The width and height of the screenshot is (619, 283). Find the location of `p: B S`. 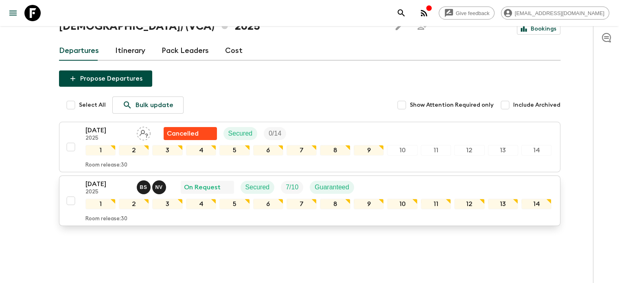

p: B S is located at coordinates (144, 187).